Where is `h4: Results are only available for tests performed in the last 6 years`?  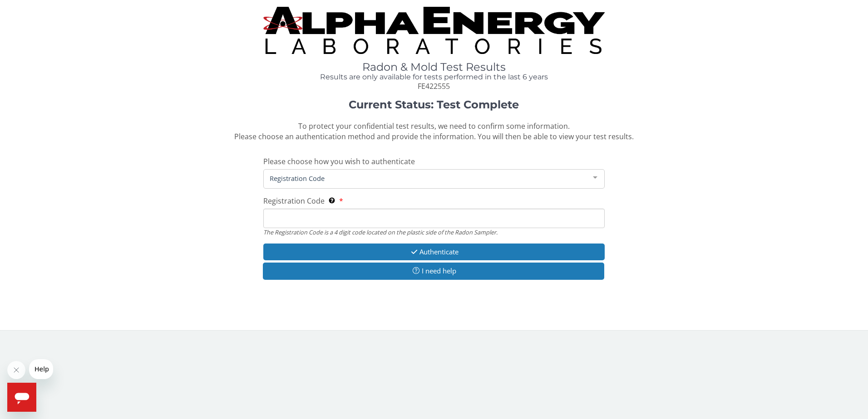 h4: Results are only available for tests performed in the last 6 years is located at coordinates (434, 77).